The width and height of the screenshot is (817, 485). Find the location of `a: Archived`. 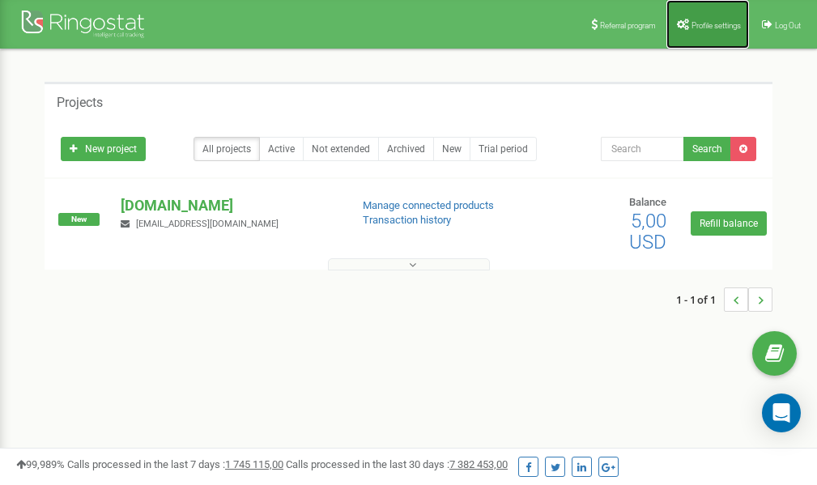

a: Archived is located at coordinates (405, 149).